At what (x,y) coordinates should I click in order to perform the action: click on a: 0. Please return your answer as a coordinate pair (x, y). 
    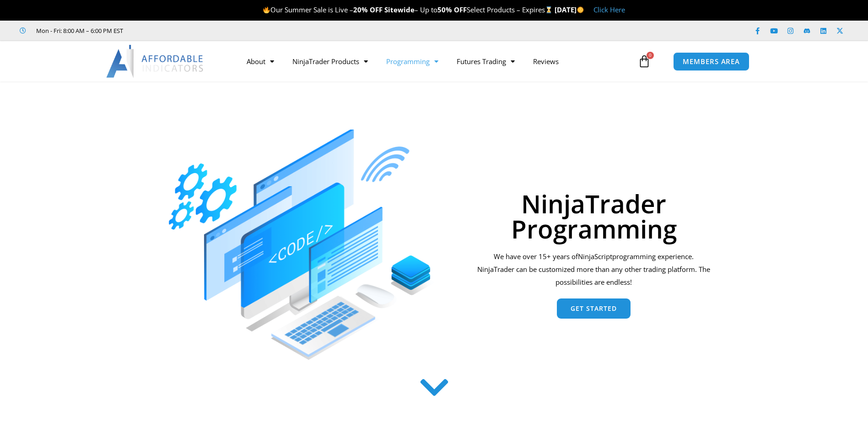
    Looking at the image, I should click on (645, 61).